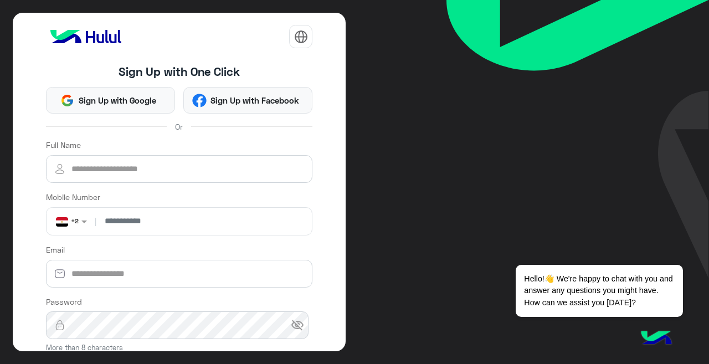 The height and width of the screenshot is (364, 709). I want to click on label: Mobile Number, so click(73, 197).